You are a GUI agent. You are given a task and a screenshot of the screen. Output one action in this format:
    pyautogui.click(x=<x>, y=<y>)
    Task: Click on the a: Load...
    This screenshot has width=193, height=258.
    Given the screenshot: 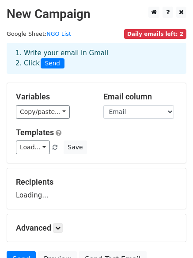 What is the action you would take?
    pyautogui.click(x=33, y=147)
    